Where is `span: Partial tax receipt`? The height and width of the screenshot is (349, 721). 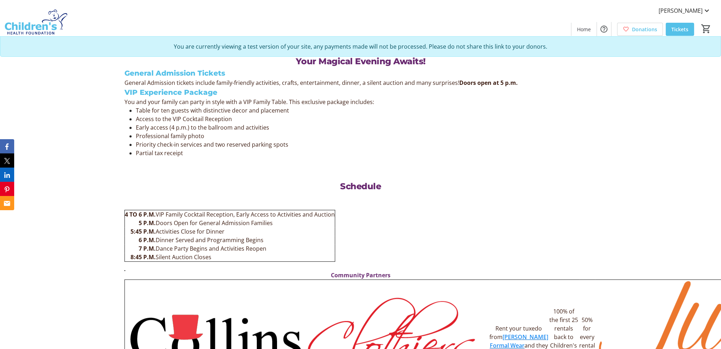 span: Partial tax receipt is located at coordinates (159, 153).